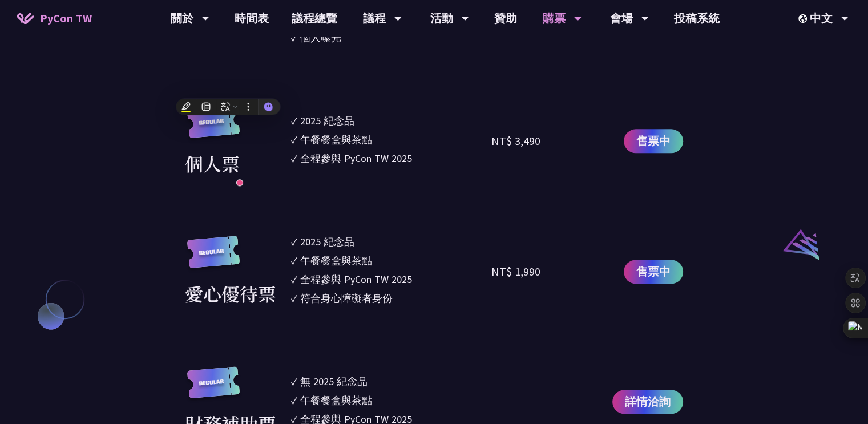 The height and width of the screenshot is (424, 868). Describe the element at coordinates (648, 402) in the screenshot. I see `button: 詳情洽詢` at that location.